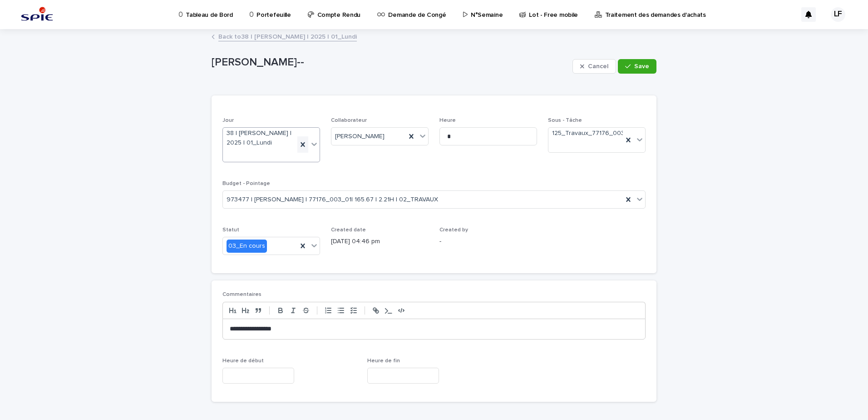 The height and width of the screenshot is (420, 868). What do you see at coordinates (598, 66) in the screenshot?
I see `span: Cancel` at bounding box center [598, 66].